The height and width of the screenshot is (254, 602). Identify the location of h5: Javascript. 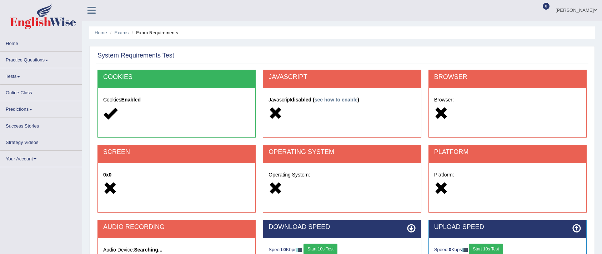
(341, 100).